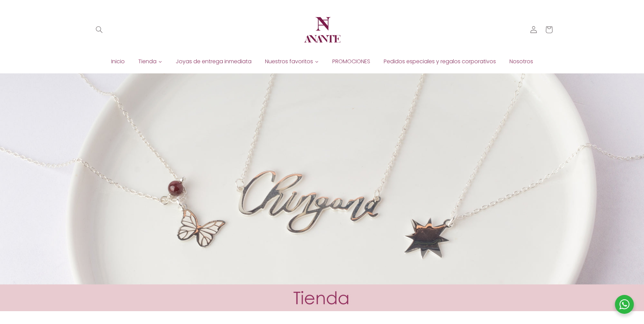 The height and width of the screenshot is (324, 644). What do you see at coordinates (322, 30) in the screenshot?
I see `img: Anante Joyería | Diseño en plata y oro` at bounding box center [322, 30].